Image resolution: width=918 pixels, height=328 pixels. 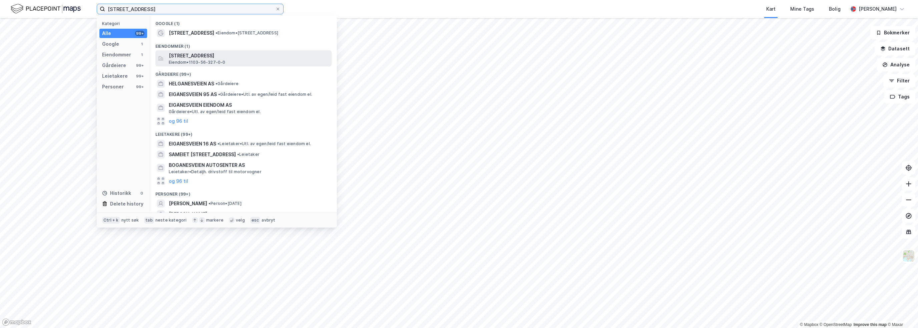 What do you see at coordinates (835, 9) in the screenshot?
I see `div: Bolig` at bounding box center [835, 9].